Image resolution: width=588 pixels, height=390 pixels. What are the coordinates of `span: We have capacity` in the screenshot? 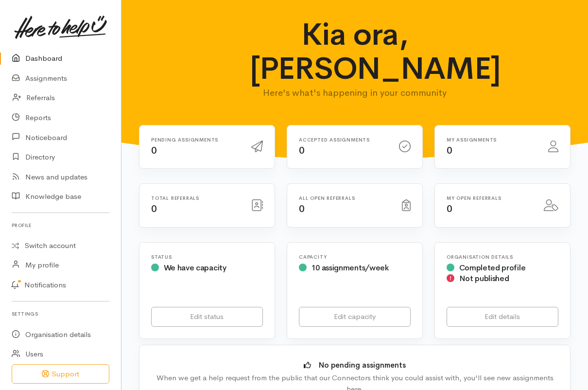 It's located at (195, 268).